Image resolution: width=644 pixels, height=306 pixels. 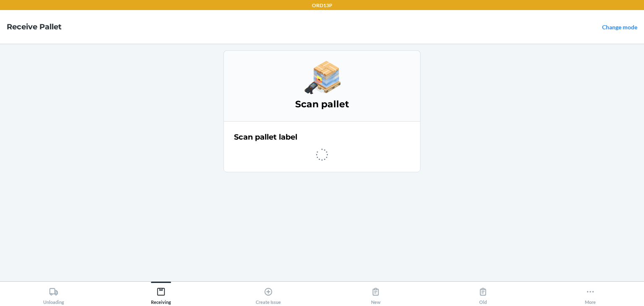 I want to click on h2: Scan pallet label, so click(x=266, y=137).